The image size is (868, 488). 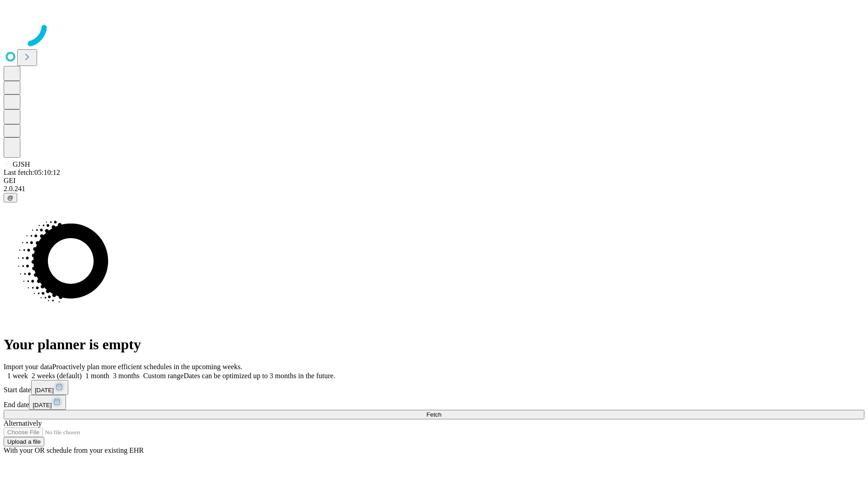 What do you see at coordinates (163, 375) in the screenshot?
I see `span: Custom range` at bounding box center [163, 375].